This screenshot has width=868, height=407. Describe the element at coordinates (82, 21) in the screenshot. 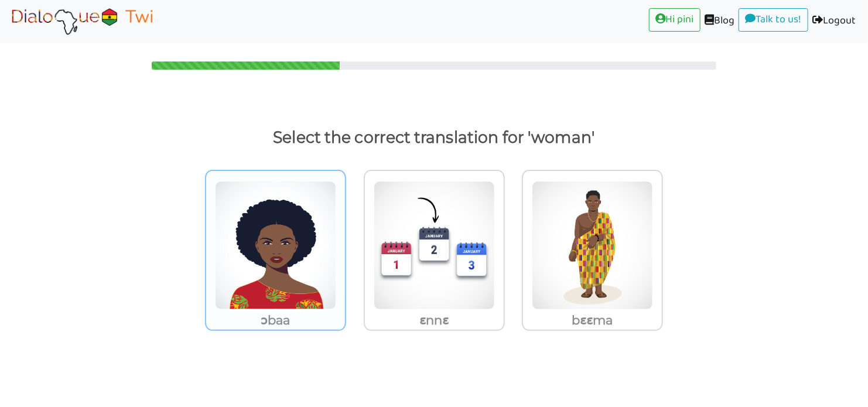

I see `img: Select Course Page` at that location.